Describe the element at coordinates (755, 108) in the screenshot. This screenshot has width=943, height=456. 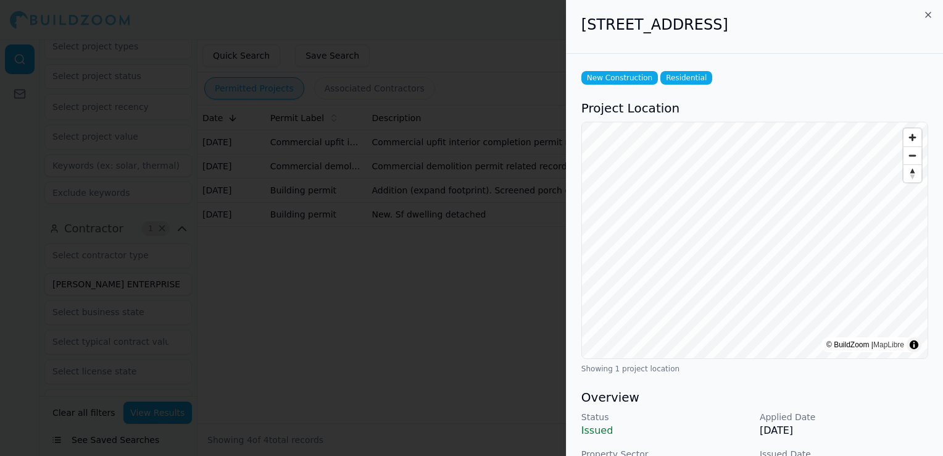
I see `h3: Project Location` at that location.